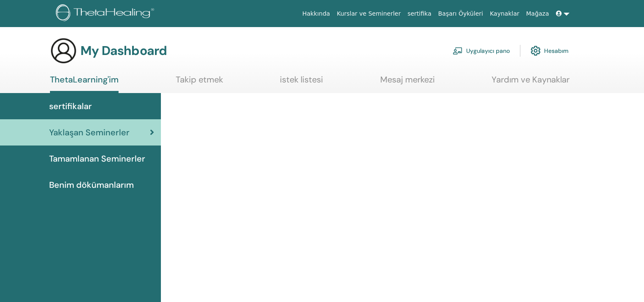  What do you see at coordinates (368, 13) in the screenshot?
I see `a: Kurslar ve Seminerler` at bounding box center [368, 13].